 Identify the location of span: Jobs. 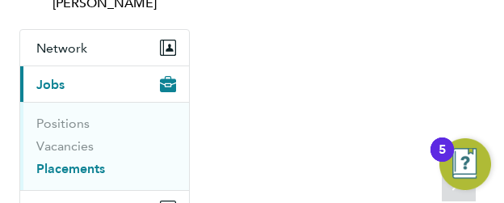
(50, 84).